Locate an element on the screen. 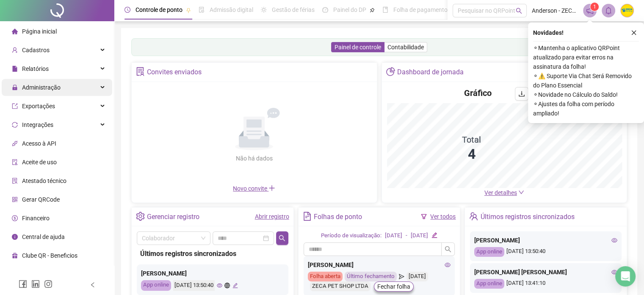  span: Central de ajuda is located at coordinates (43, 237).